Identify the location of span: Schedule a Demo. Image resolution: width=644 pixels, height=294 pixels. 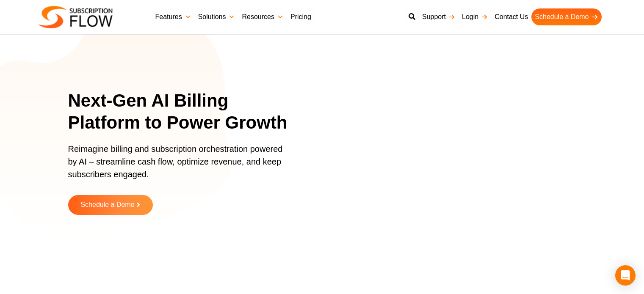
(107, 205).